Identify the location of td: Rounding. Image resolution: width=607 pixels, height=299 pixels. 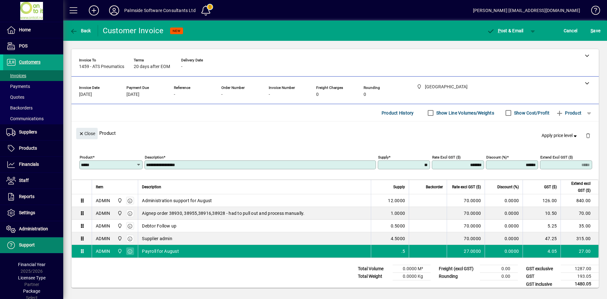
(458, 276).